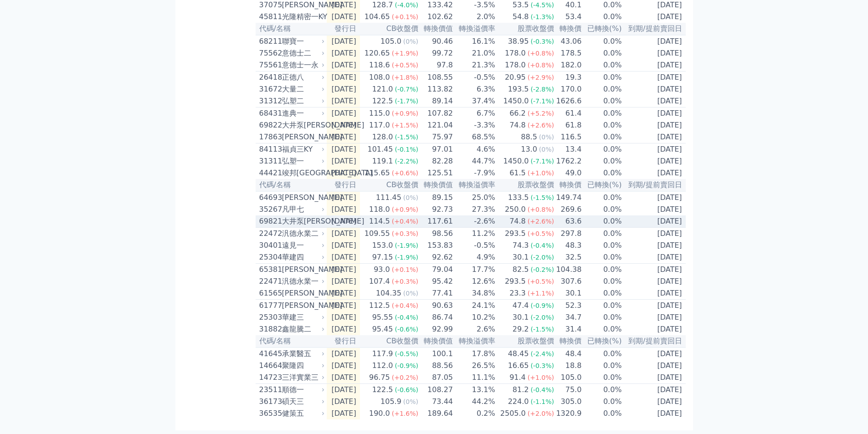 The width and height of the screenshot is (868, 434). Describe the element at coordinates (515, 53) in the screenshot. I see `div: 178.0` at that location.